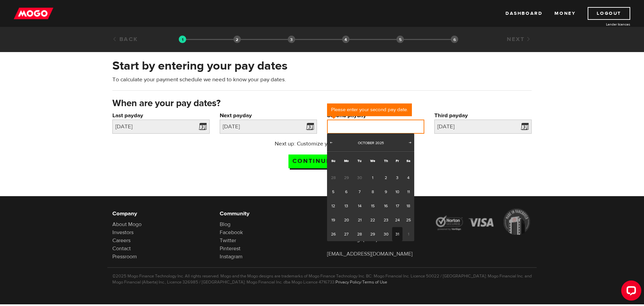 The height and width of the screenshot is (306, 644). I want to click on a: Investors, so click(123, 233).